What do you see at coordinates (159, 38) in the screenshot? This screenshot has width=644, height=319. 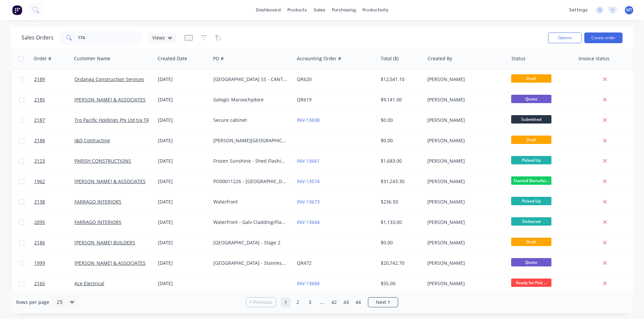 I see `span: Views` at bounding box center [159, 38].